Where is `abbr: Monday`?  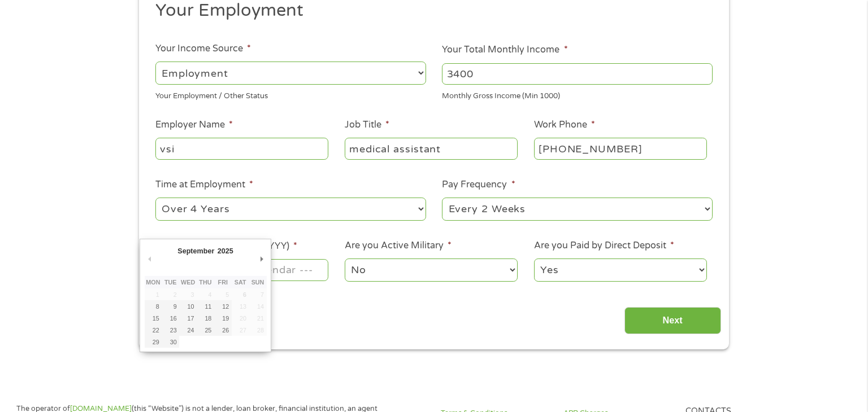
abbr: Monday is located at coordinates (153, 282).